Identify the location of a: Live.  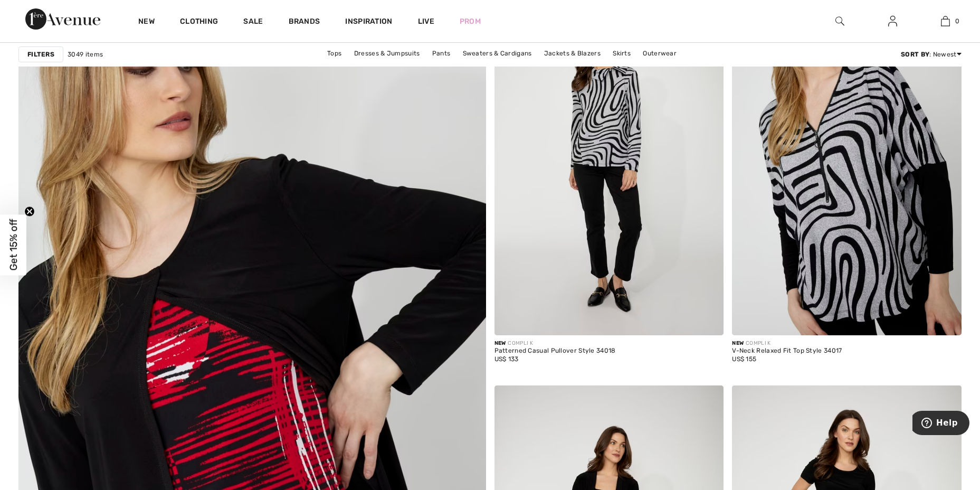
(426, 21).